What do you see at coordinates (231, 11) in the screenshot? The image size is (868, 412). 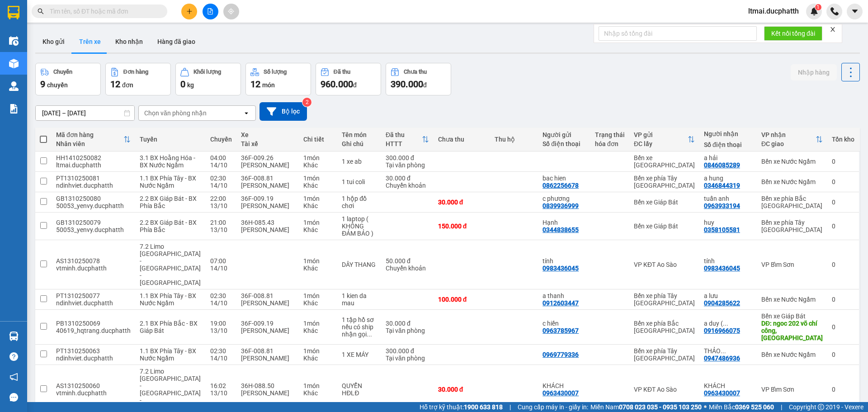 I see `span: aim` at bounding box center [231, 11].